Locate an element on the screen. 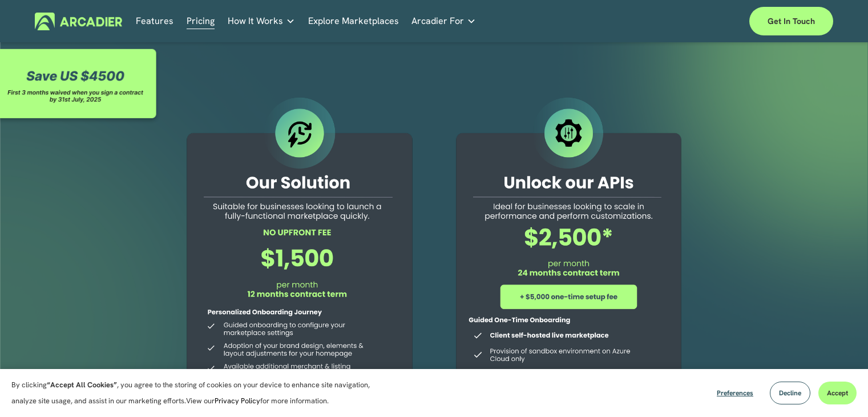  span: Decline is located at coordinates (790, 393).